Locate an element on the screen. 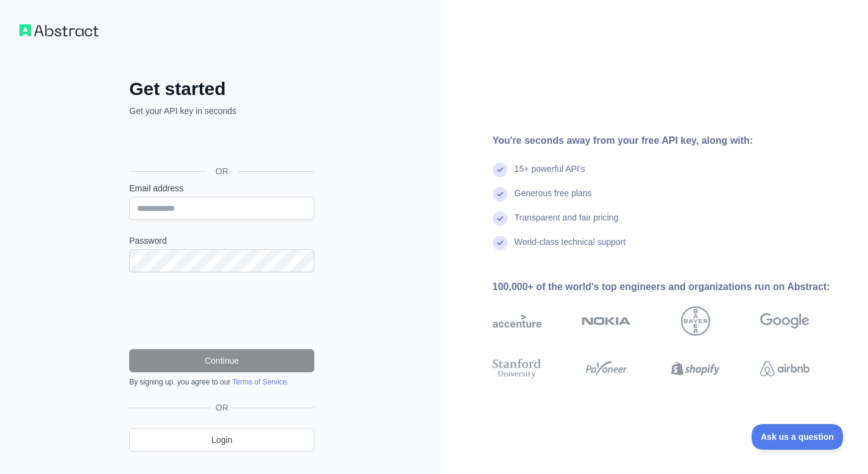 This screenshot has height=474, width=868. label: Password is located at coordinates (222, 241).